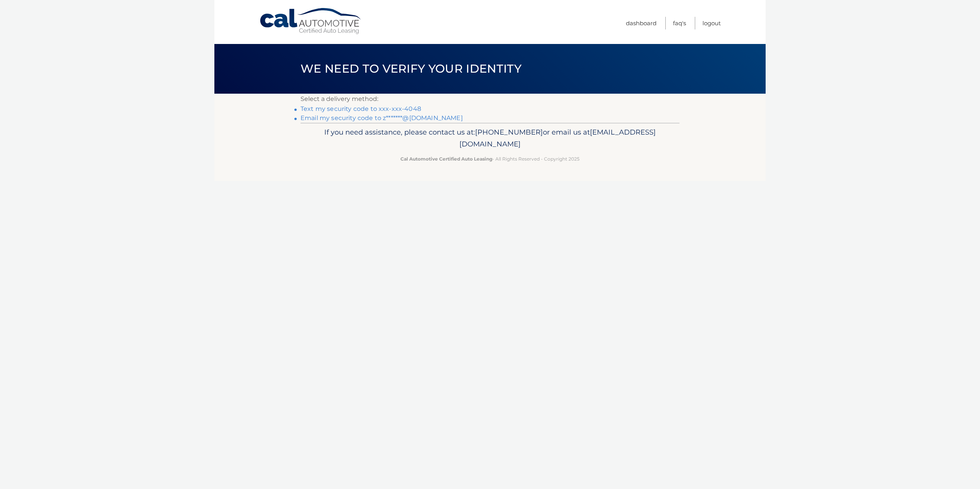 This screenshot has height=489, width=980. Describe the element at coordinates (641, 23) in the screenshot. I see `a: Dashboard` at that location.